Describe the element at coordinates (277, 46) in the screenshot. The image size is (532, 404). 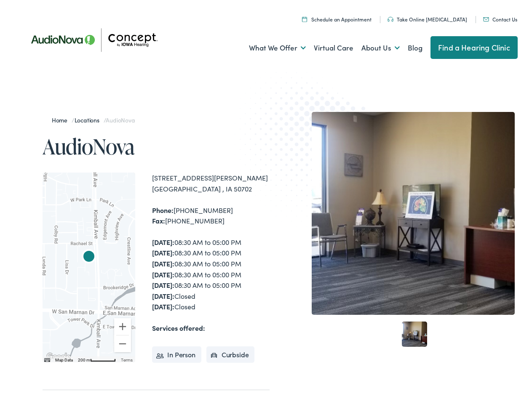
I see `a: What We Offer` at that location.